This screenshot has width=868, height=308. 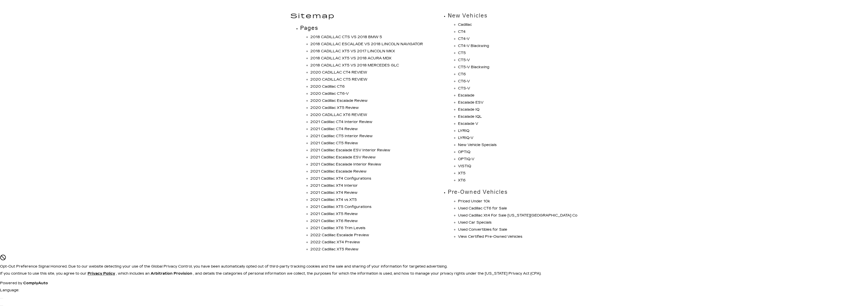 I want to click on a: 2022 Cadillac XT5 vs XT6, so click(x=334, y=256).